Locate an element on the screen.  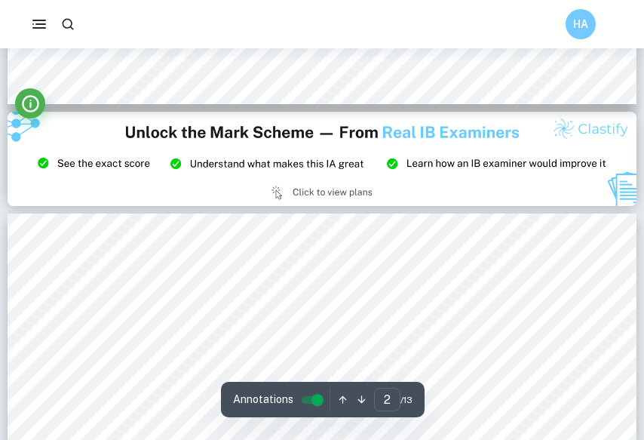
button: Info is located at coordinates (30, 103).